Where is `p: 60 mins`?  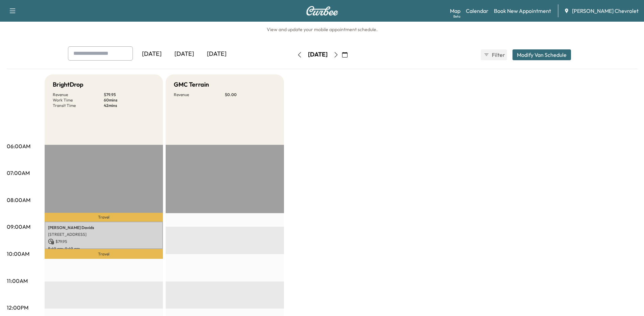 p: 60 mins is located at coordinates (129, 100).